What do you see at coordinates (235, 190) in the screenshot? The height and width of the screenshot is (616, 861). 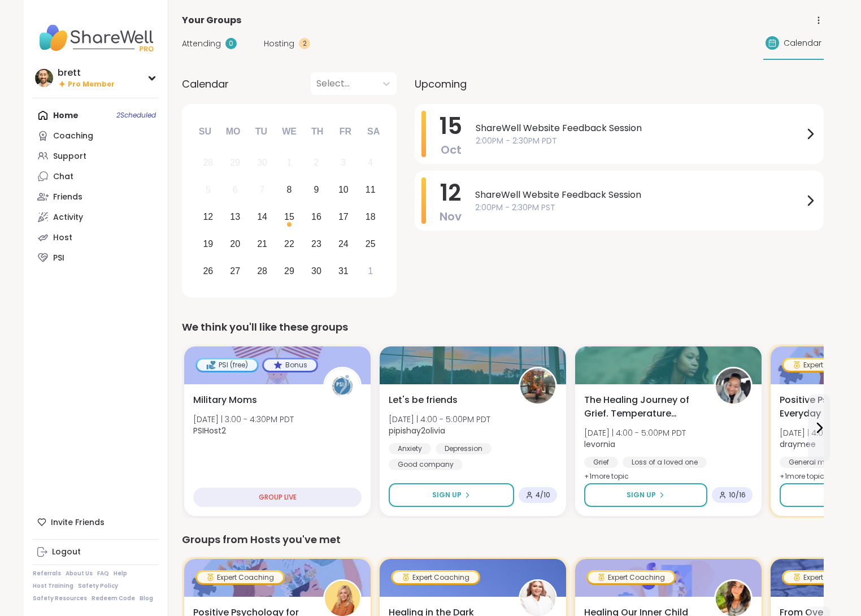 I see `div: Not available Monday, October 6th, 2025` at bounding box center [235, 190].